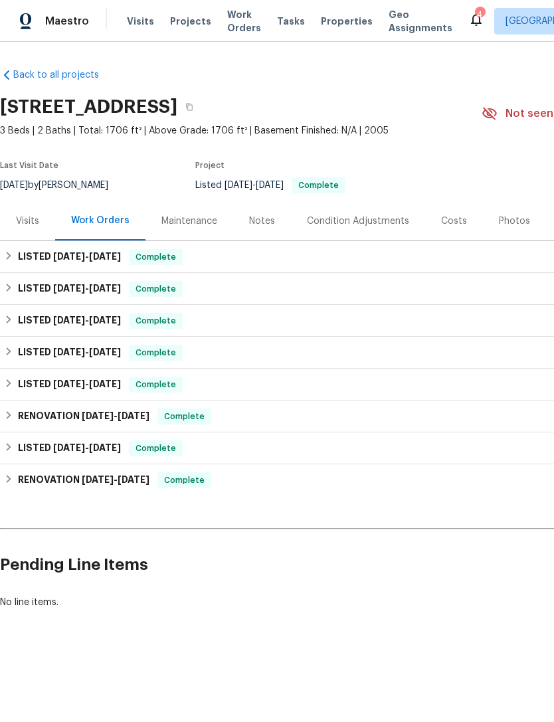 The image size is (554, 722). Describe the element at coordinates (210, 165) in the screenshot. I see `span: Project` at that location.